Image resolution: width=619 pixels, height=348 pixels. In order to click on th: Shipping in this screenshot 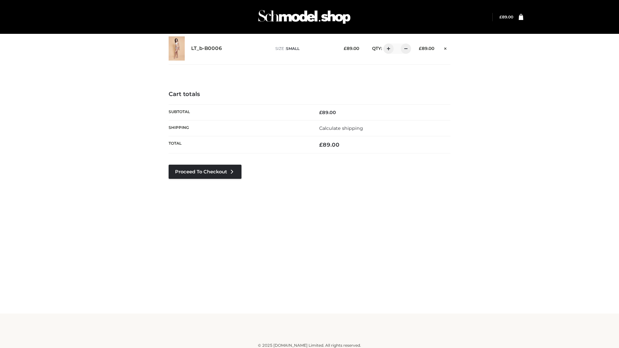, I will do `click(239, 128)`.